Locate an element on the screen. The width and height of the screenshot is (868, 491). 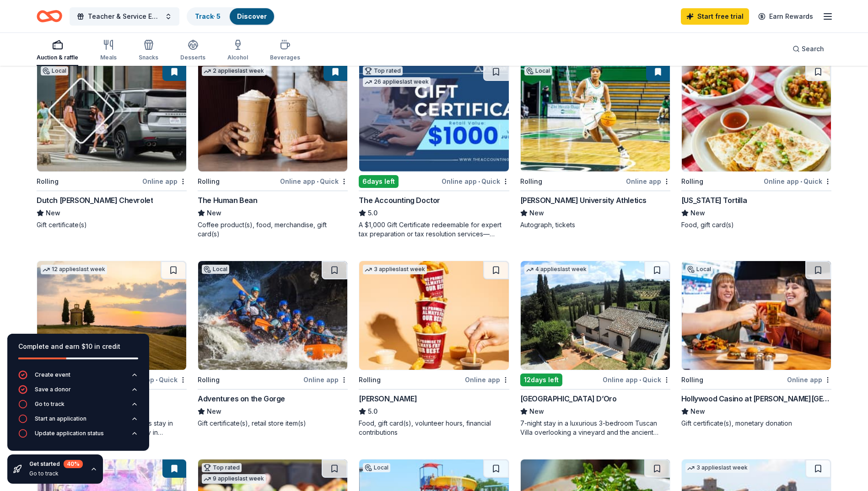
div: 12 days left is located at coordinates (541, 380).